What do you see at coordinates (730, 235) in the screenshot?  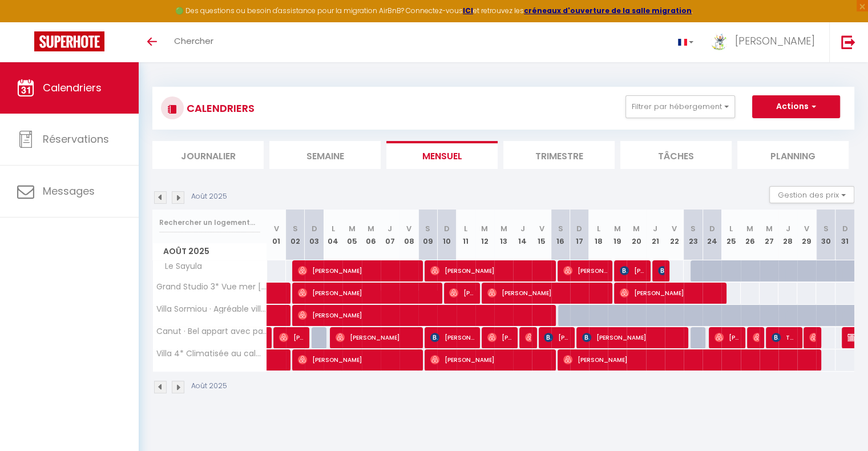 I see `th: 25` at bounding box center [730, 235].